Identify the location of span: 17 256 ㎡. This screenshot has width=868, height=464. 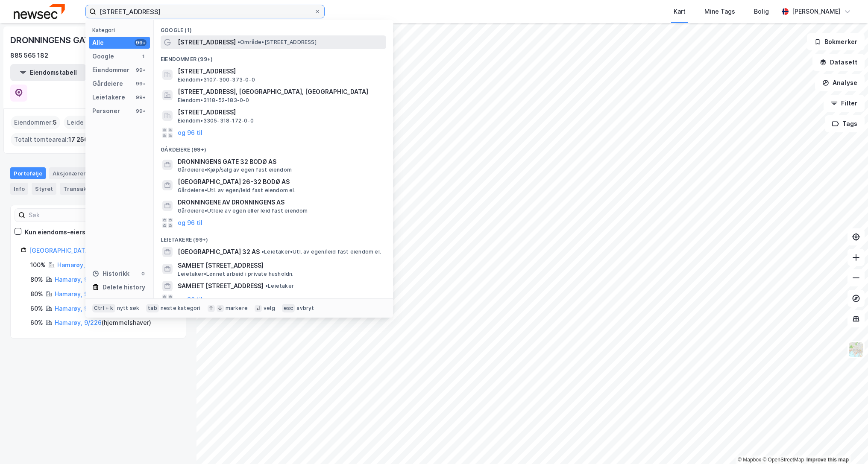
(82, 140).